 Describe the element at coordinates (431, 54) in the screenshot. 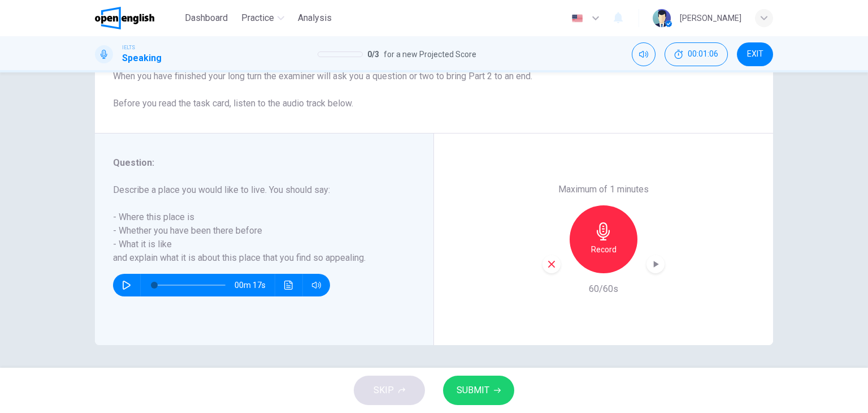

I see `span: for a new Projected Score` at that location.